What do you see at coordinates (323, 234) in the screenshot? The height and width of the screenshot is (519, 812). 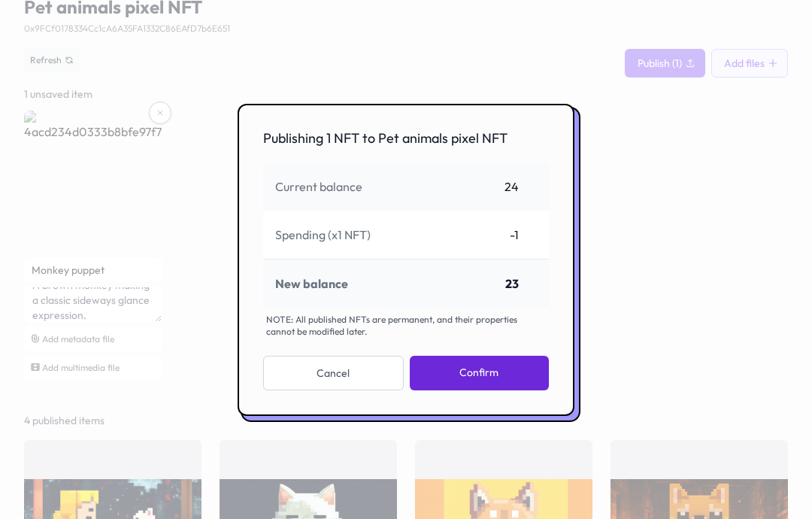 I see `dt: Spending (x1 NFT)` at bounding box center [323, 234].